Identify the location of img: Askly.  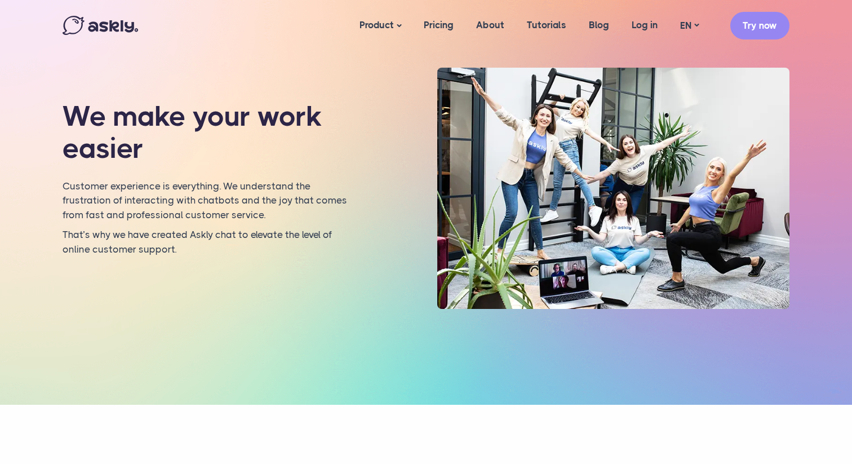
(100, 25).